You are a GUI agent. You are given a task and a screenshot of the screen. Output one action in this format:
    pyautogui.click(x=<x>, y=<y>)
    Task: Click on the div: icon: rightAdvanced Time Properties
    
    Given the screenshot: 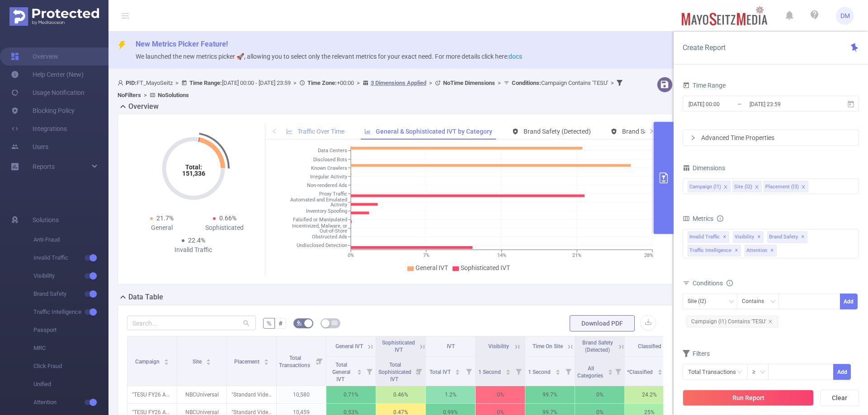 What is the action you would take?
    pyautogui.click(x=771, y=137)
    